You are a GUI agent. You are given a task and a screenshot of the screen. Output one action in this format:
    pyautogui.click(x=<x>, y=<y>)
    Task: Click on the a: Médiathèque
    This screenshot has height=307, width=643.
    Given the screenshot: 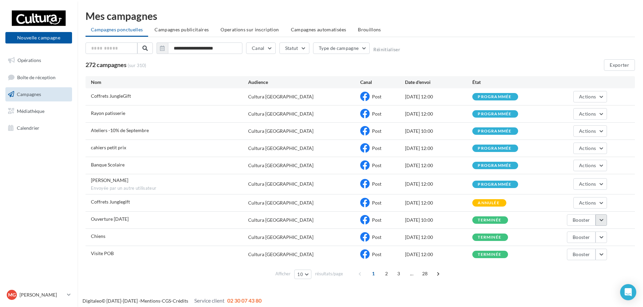 What is the action you would take?
    pyautogui.click(x=39, y=111)
    